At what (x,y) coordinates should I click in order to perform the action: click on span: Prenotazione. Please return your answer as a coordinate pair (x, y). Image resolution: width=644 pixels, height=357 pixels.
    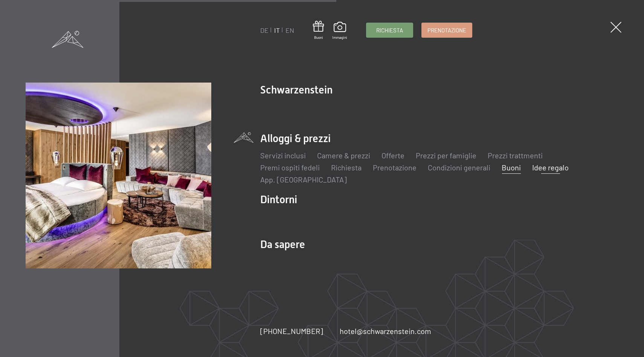
    Looking at the image, I should click on (446, 30).